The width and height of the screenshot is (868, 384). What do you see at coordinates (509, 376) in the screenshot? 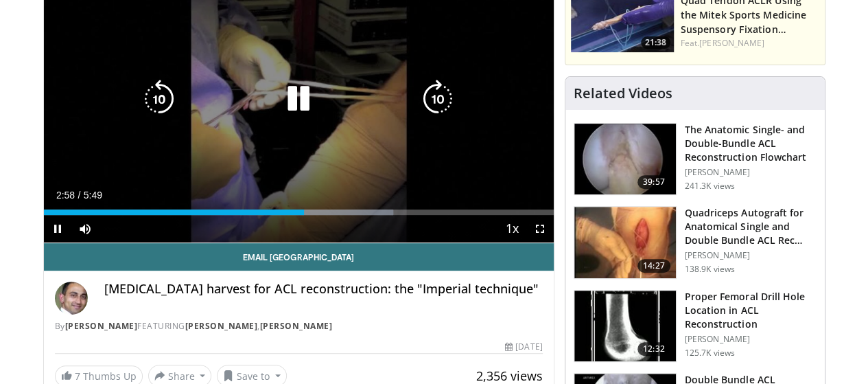
I see `span: 2,356 views` at bounding box center [509, 376].